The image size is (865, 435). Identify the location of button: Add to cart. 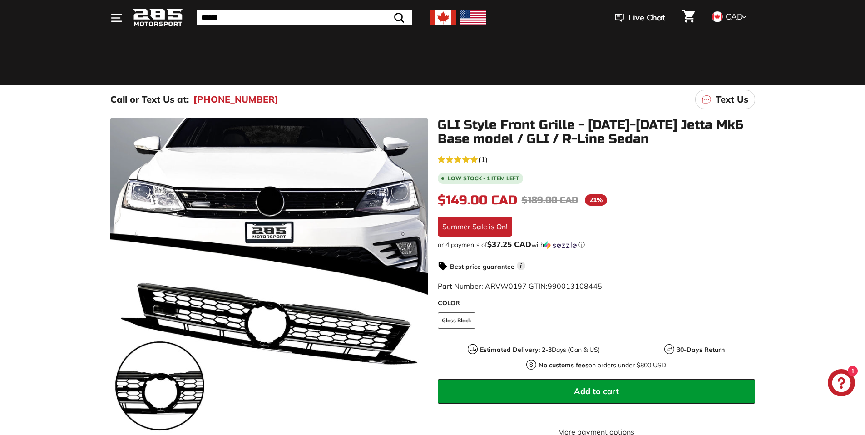
(596, 391).